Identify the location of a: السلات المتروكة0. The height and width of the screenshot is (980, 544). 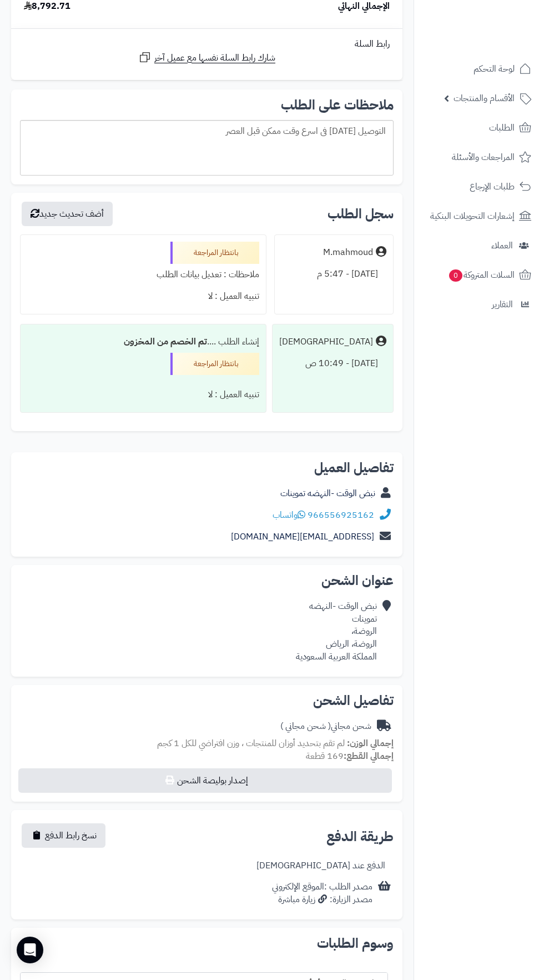
(479, 275).